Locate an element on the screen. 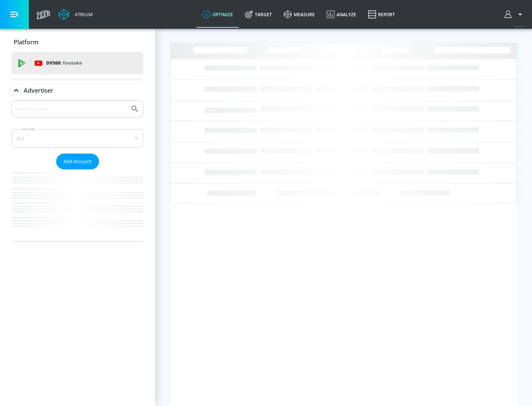 Image resolution: width=532 pixels, height=406 pixels. span: v 4.25.2 is located at coordinates (519, 26).